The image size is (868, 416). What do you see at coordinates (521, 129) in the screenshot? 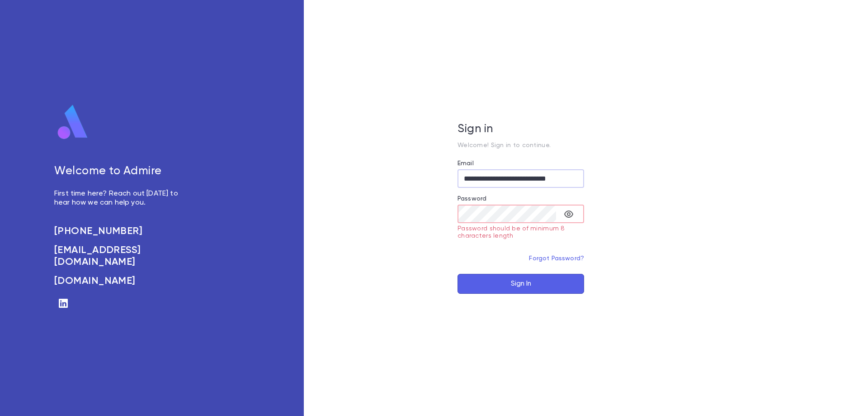
I see `h5: Sign in` at bounding box center [521, 129].